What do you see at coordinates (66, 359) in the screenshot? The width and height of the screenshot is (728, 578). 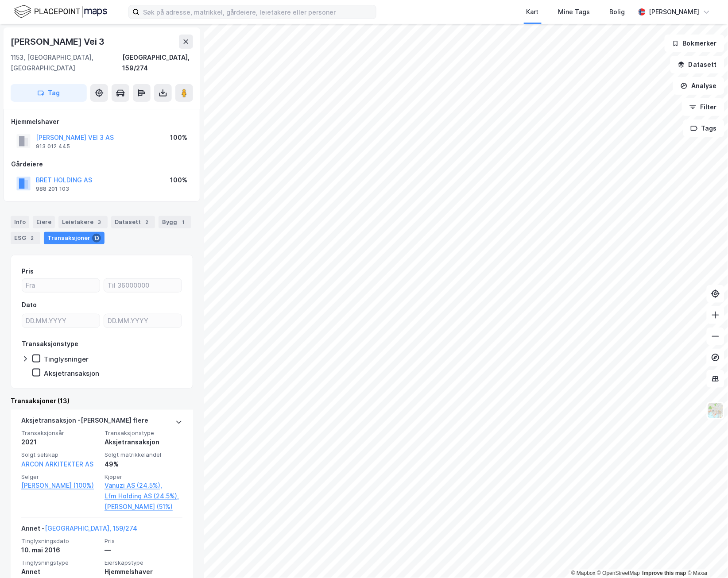 I see `div: Tinglysninger` at bounding box center [66, 359].